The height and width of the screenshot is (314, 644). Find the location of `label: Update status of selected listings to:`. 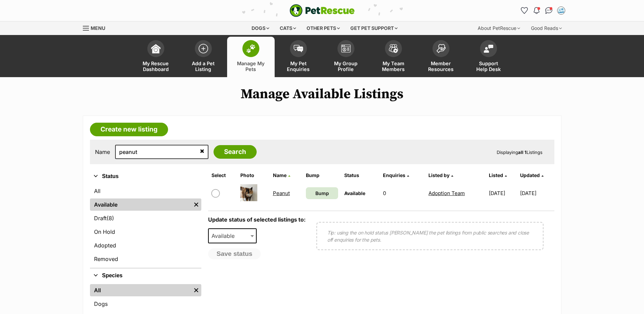

label: Update status of selected listings to: is located at coordinates (257, 220).